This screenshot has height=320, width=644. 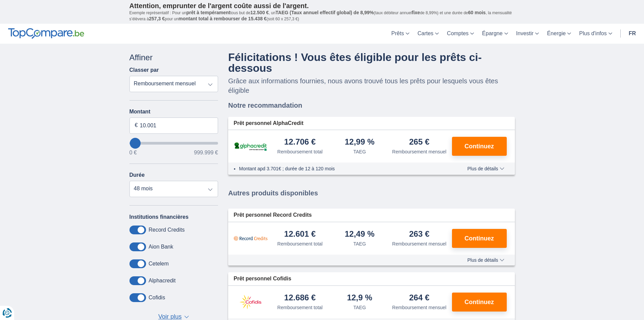 What do you see at coordinates (273, 215) in the screenshot?
I see `span: Prêt personnel Record Credits` at bounding box center [273, 215].